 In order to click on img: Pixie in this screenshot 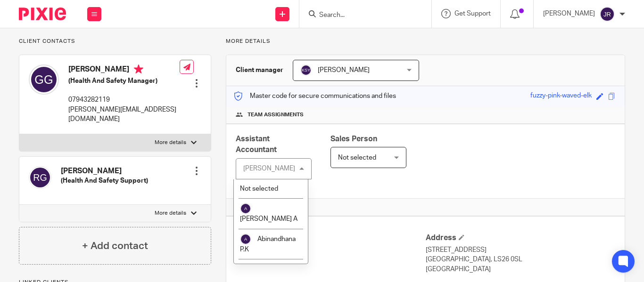, I will do `click(43, 14)`.